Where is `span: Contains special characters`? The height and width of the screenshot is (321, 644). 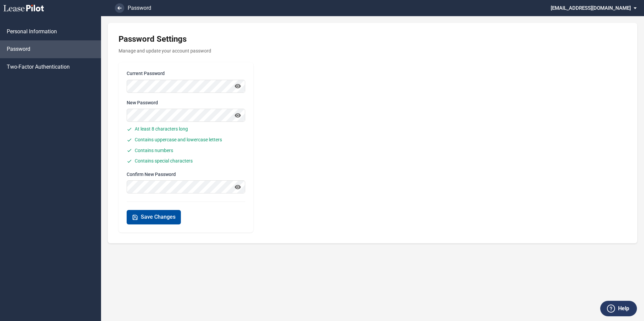 span: Contains special characters is located at coordinates (163, 161).